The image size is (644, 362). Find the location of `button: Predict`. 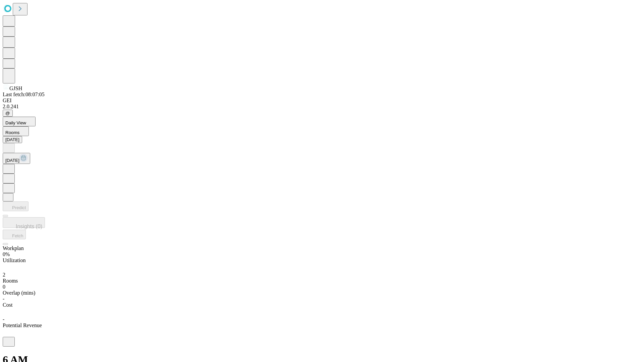

button: Predict is located at coordinates (15, 206).